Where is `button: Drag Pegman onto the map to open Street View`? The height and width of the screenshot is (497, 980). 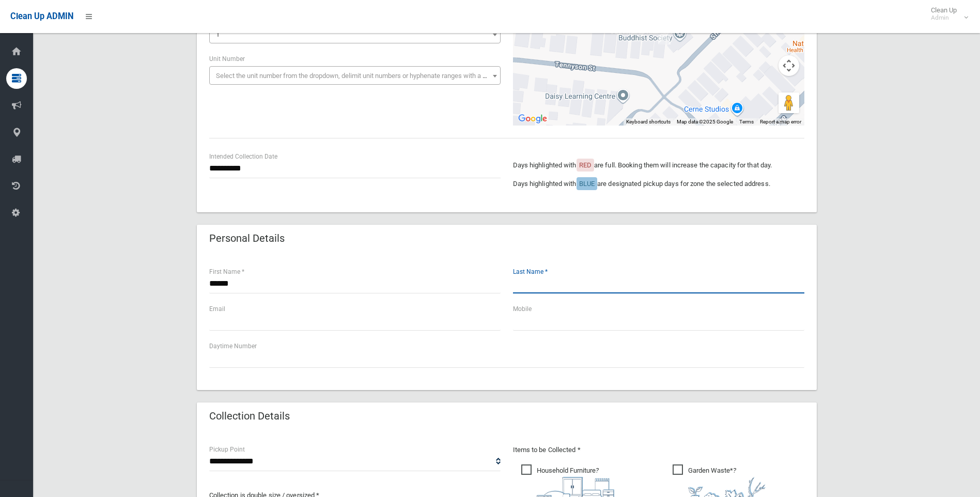
button: Drag Pegman onto the map to open Street View is located at coordinates (789, 103).